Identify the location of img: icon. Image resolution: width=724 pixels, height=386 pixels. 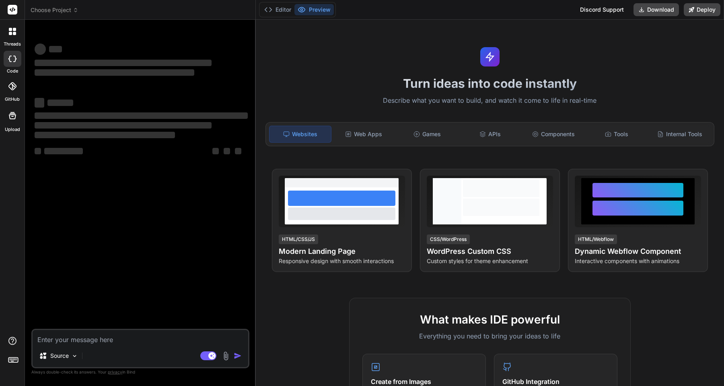
(238, 355).